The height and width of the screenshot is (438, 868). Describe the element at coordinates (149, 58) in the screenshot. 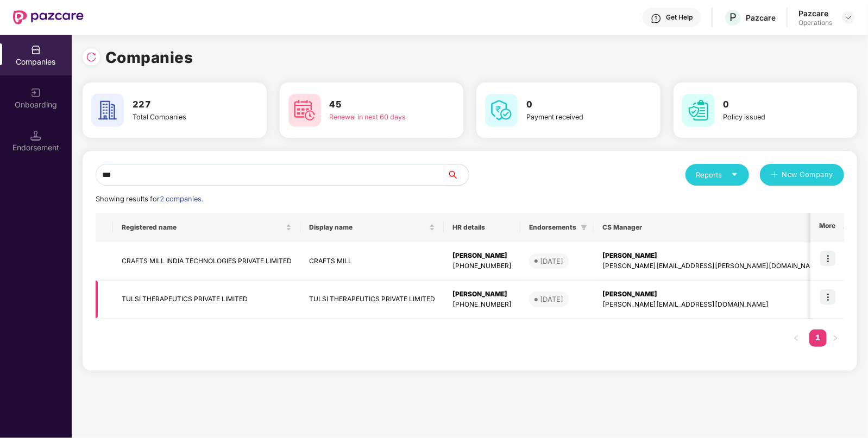

I see `h1: Companies` at that location.